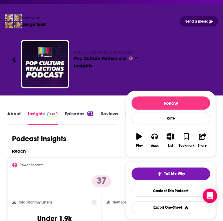 The height and width of the screenshot is (221, 223). What do you see at coordinates (203, 145) in the screenshot?
I see `div: Share` at bounding box center [203, 145].